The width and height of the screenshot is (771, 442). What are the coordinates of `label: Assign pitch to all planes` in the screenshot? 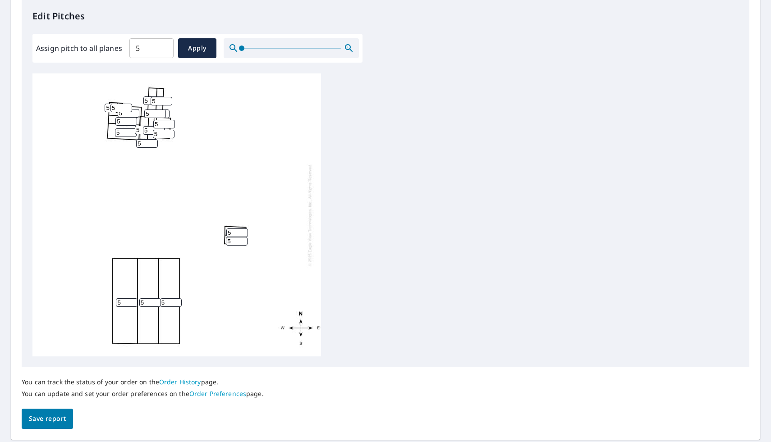 It's located at (79, 48).